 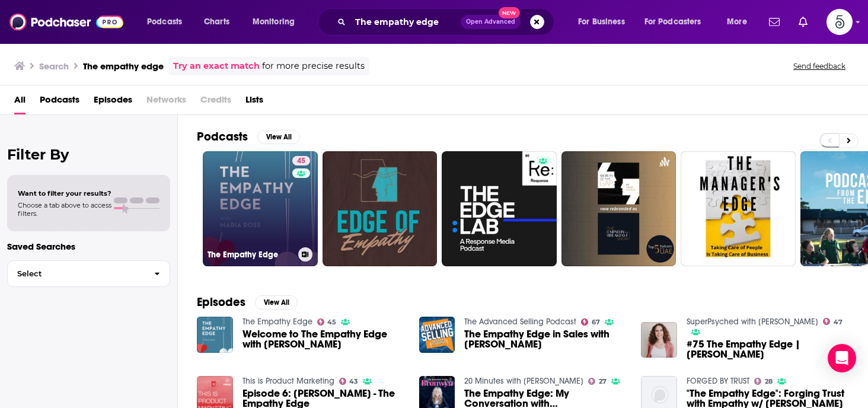 What do you see at coordinates (277, 321) in the screenshot?
I see `a: The Empathy Edge` at bounding box center [277, 321].